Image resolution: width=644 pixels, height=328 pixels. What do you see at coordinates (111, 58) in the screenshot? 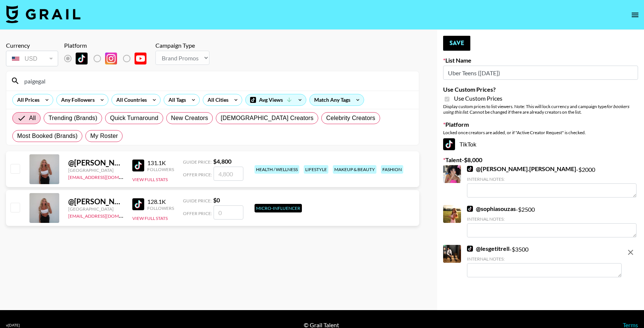
I see `img: Instagram` at bounding box center [111, 58].